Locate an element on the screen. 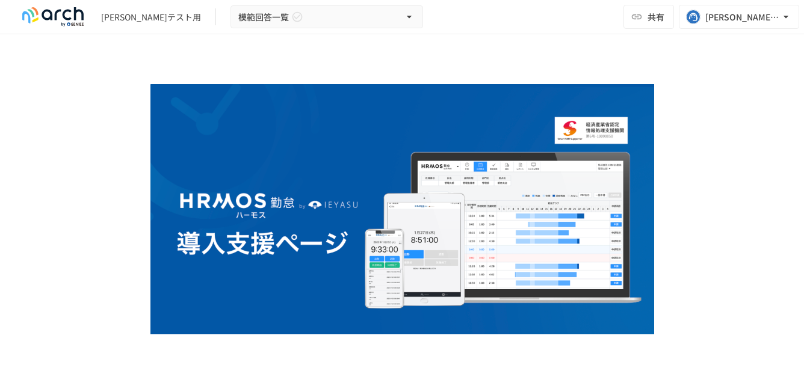 The image size is (804, 389). span: 共有 is located at coordinates (656, 17).